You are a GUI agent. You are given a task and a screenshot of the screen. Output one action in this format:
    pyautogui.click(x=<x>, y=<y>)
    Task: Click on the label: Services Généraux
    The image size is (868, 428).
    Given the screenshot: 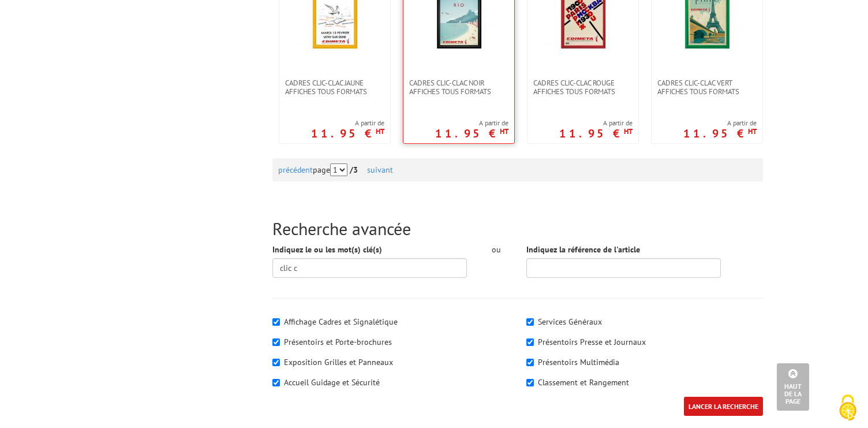 What is the action you would take?
    pyautogui.click(x=570, y=322)
    